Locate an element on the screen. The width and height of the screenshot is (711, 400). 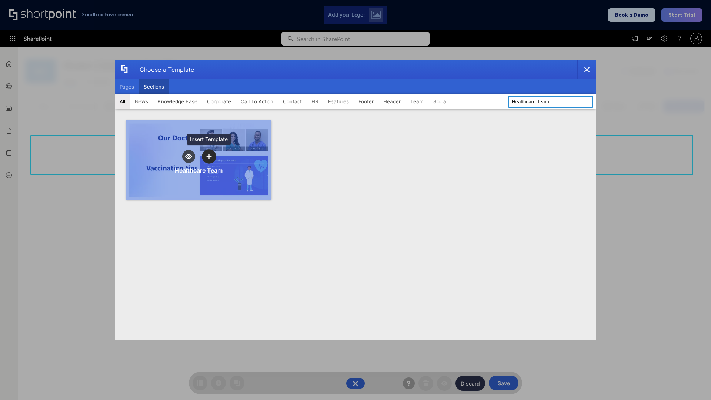
button: Pages is located at coordinates (127, 87).